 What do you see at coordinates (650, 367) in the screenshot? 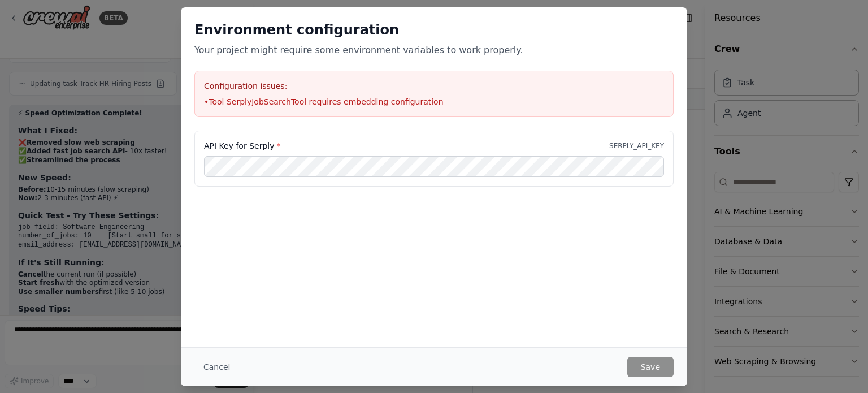
I see `button: Save` at bounding box center [650, 367].